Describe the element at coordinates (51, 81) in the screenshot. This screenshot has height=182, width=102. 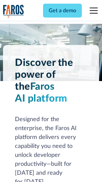
I see `h1: Discover the power of the` at that location.